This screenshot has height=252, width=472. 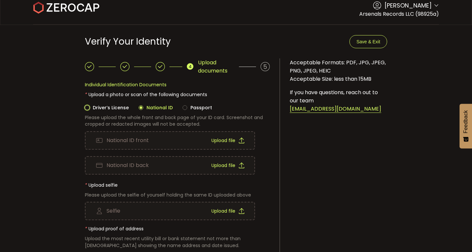 I want to click on div: Chat Widget, so click(x=456, y=236).